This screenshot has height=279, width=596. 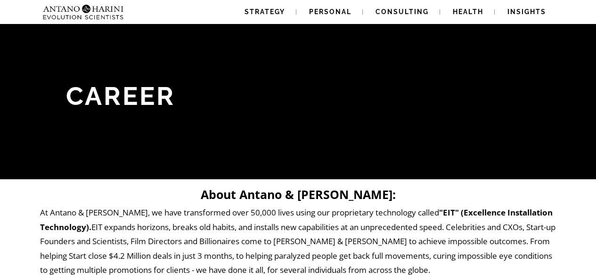 I want to click on span: Insights, so click(x=527, y=12).